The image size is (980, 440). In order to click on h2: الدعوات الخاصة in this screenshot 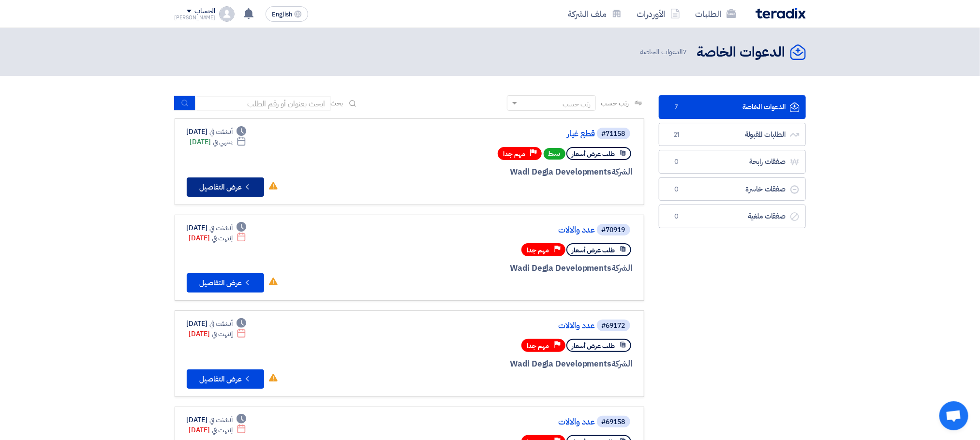, I will do `click(741, 52)`.